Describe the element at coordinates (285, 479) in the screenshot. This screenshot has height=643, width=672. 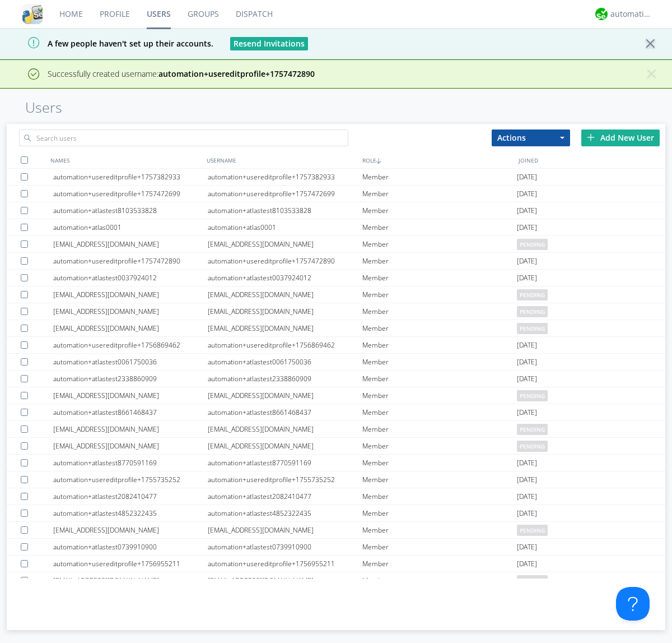
I see `div: automation+usereditprofile+1755735252` at that location.